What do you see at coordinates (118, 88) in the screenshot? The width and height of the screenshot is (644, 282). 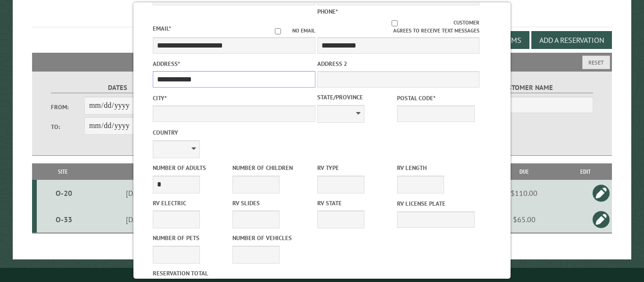 I see `label: Dates` at bounding box center [118, 88].